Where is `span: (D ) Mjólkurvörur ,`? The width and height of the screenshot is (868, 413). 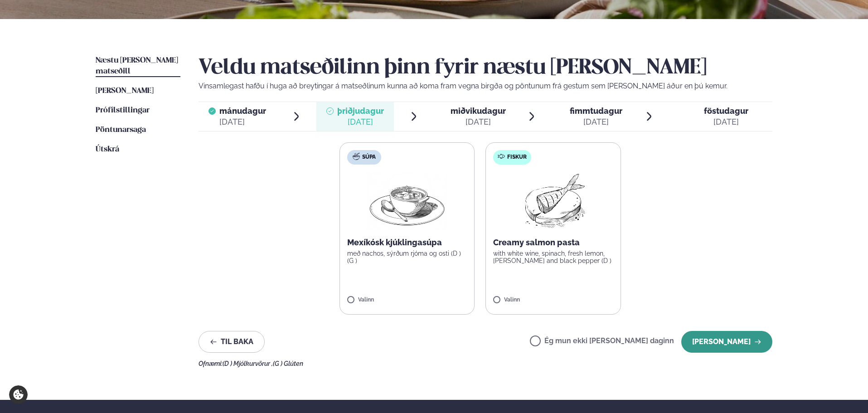 span: (D ) Mjólkurvörur , is located at coordinates (248, 363).